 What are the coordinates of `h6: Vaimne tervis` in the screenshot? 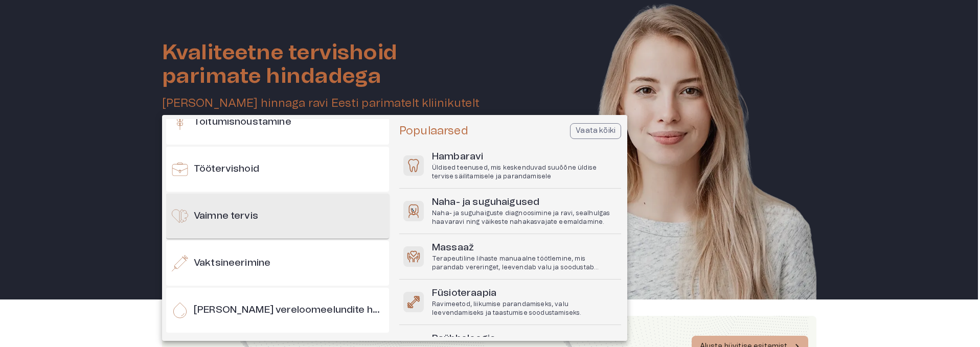 It's located at (226, 216).